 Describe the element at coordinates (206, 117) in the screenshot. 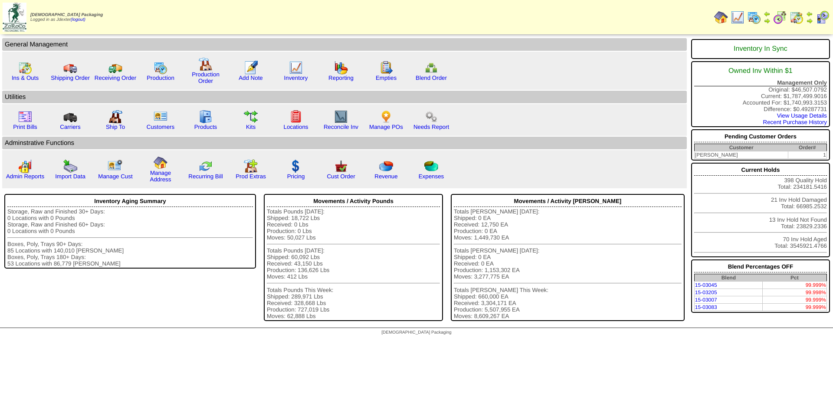

I see `img: cabinet.gif` at that location.